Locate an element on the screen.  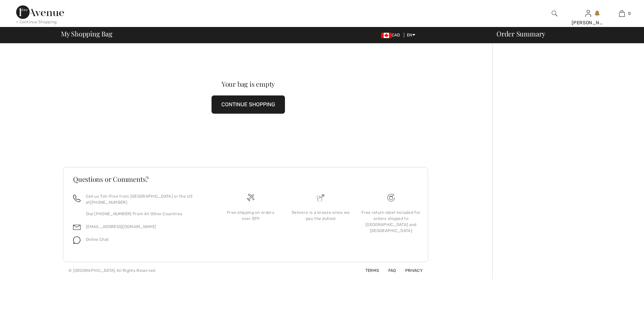
img: My Info is located at coordinates (588, 14).